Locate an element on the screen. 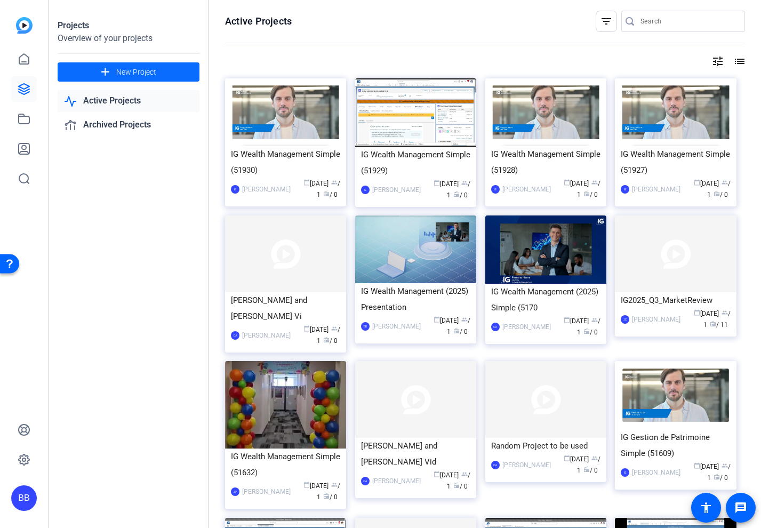 The width and height of the screenshot is (761, 528). div: JP is located at coordinates (235, 491).